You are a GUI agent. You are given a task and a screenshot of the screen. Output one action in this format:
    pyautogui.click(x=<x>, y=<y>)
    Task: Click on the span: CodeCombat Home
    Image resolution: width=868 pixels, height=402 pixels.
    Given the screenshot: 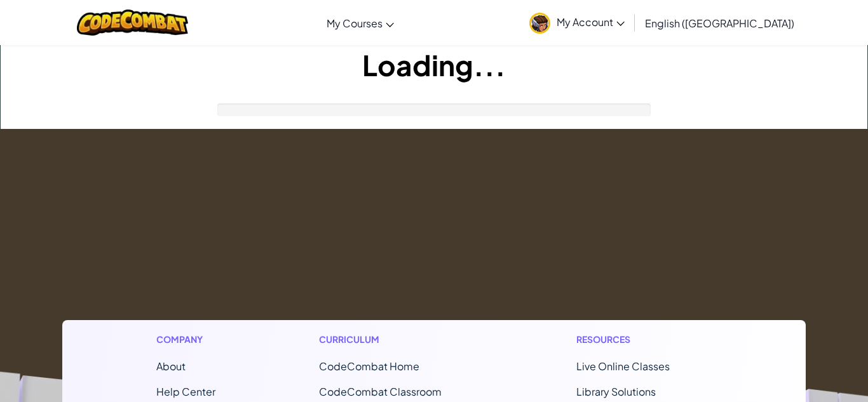 What is the action you would take?
    pyautogui.click(x=369, y=366)
    